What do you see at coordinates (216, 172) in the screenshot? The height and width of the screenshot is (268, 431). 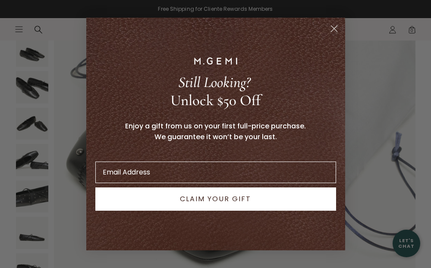 I see `input: Email Address` at bounding box center [216, 172].